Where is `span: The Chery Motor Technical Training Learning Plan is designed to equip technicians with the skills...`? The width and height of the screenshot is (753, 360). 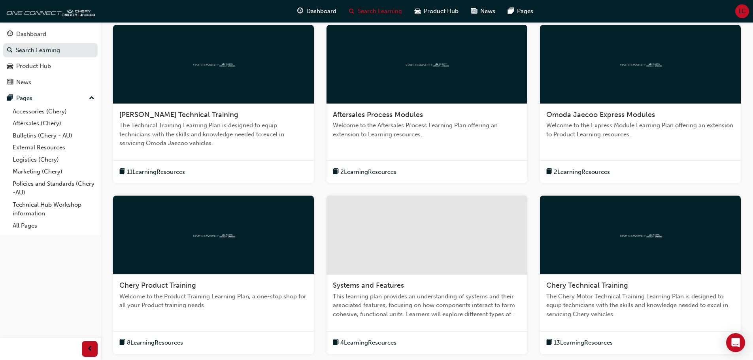 span: The Chery Motor Technical Training Learning Plan is designed to equip technicians with the skills... is located at coordinates (640, 305).